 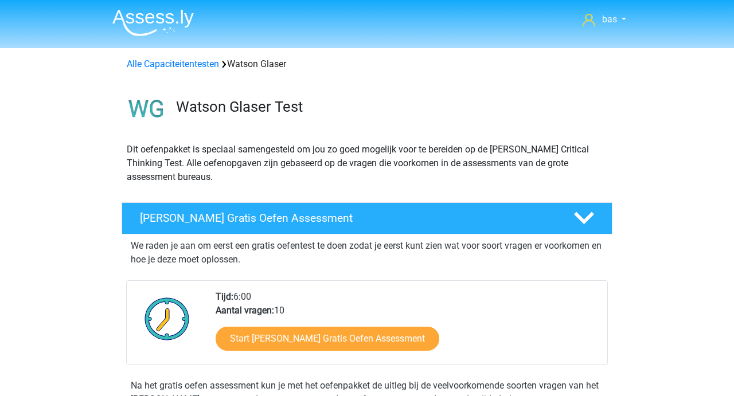 I want to click on span: bas, so click(x=609, y=19).